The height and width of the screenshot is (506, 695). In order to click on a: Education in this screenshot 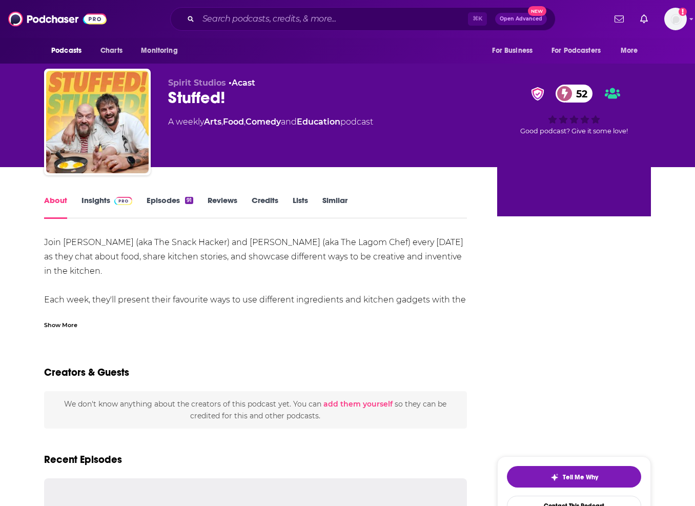, I will do `click(318, 122)`.